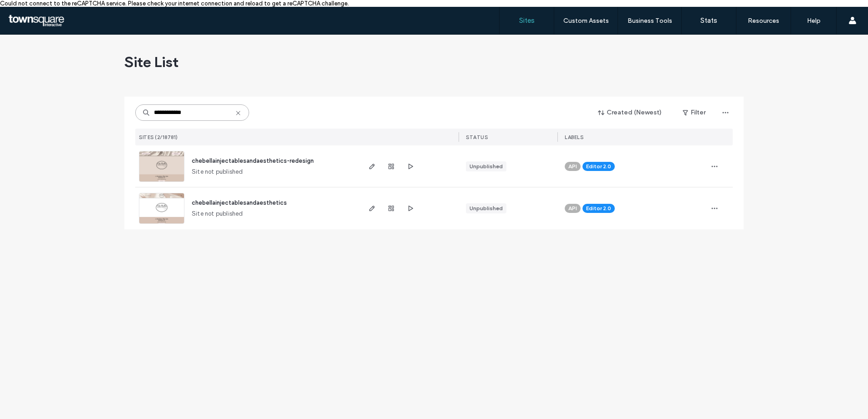 This screenshot has height=419, width=868. Describe the element at coordinates (526, 21) in the screenshot. I see `a: Sites` at that location.